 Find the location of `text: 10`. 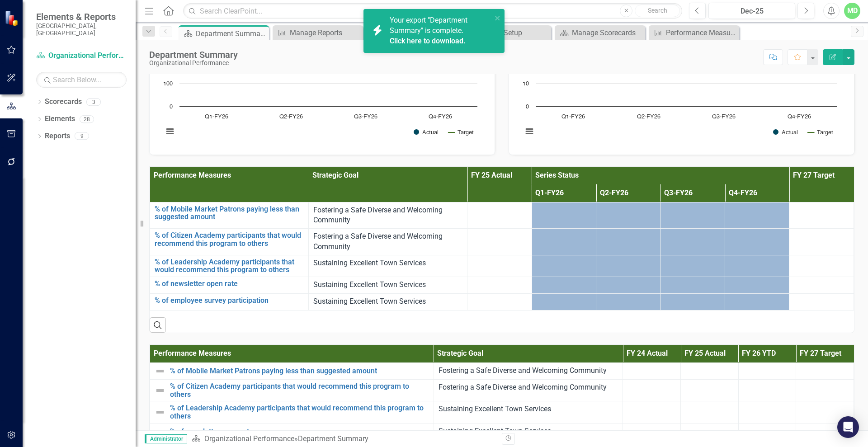

text: 10 is located at coordinates (526, 83).